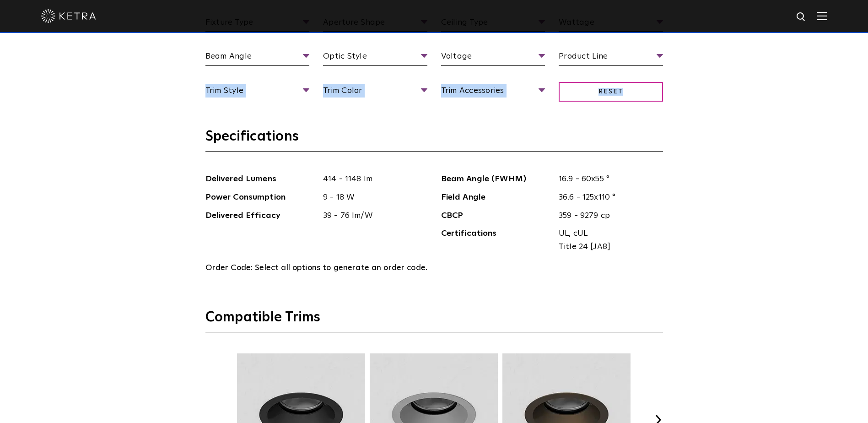 The image size is (868, 423). I want to click on span: Trim Style, so click(257, 92).